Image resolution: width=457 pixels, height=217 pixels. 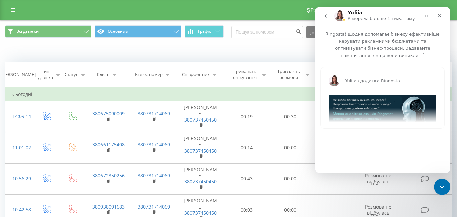 What do you see at coordinates (104, 74) in the screenshot?
I see `div: Клієнт` at bounding box center [104, 74].